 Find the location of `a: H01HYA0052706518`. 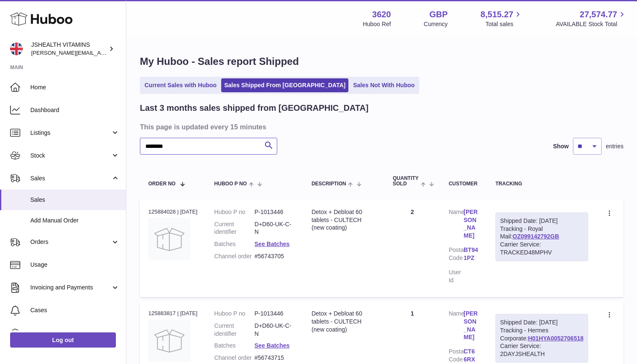

a: H01HYA0052706518 is located at coordinates (556, 338).